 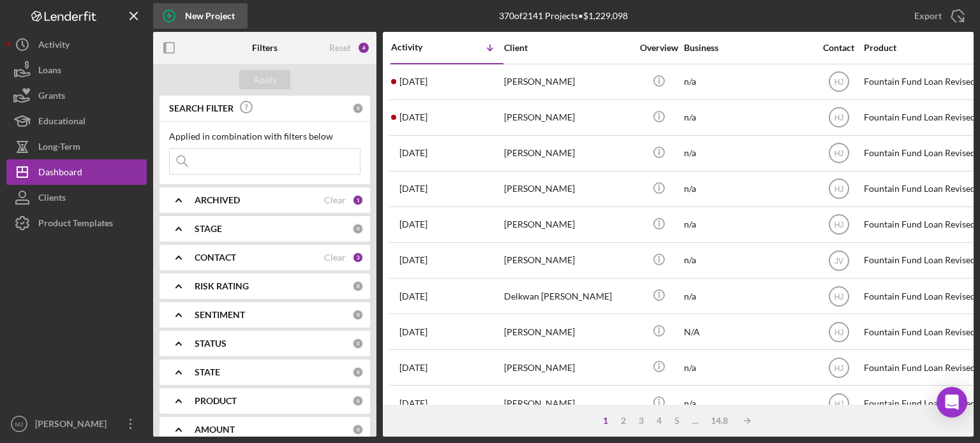 What do you see at coordinates (201, 109) in the screenshot?
I see `b: SEARCH FILTER` at bounding box center [201, 109].